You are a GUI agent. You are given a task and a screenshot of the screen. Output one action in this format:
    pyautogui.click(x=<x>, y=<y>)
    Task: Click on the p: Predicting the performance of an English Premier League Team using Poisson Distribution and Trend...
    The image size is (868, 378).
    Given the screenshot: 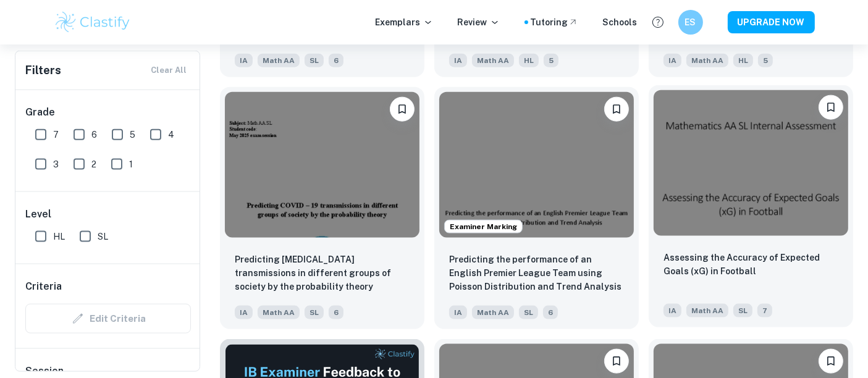 What is the action you would take?
    pyautogui.click(x=536, y=273)
    